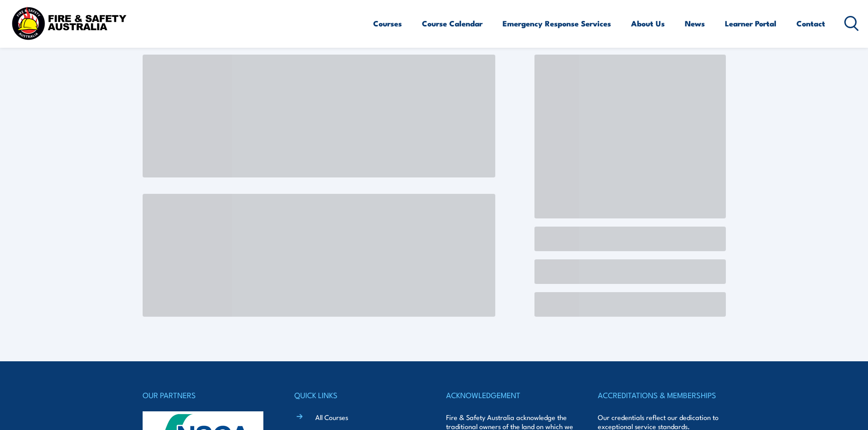 The width and height of the screenshot is (868, 430). I want to click on h4: ACKNOWLEDGEMENT, so click(510, 395).